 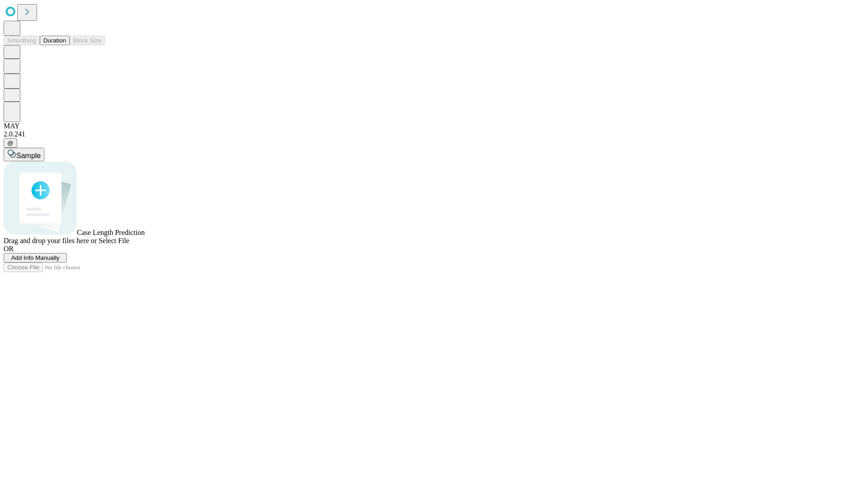 What do you see at coordinates (50, 240) in the screenshot?
I see `span: Drag and drop your files here or` at bounding box center [50, 240].